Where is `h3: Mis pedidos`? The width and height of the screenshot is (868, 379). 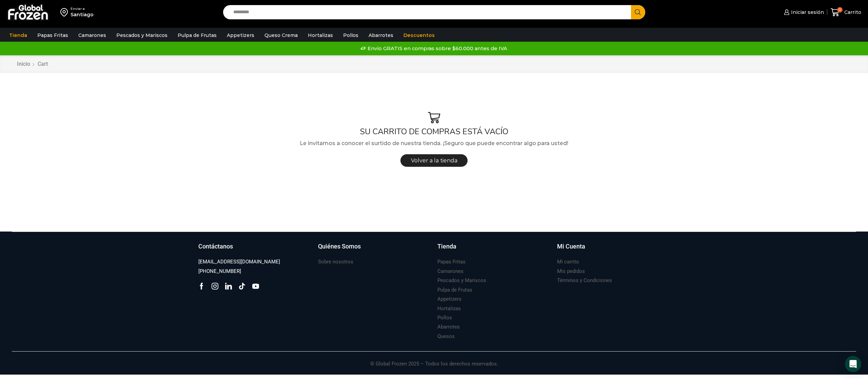 h3: Mis pedidos is located at coordinates (571, 271).